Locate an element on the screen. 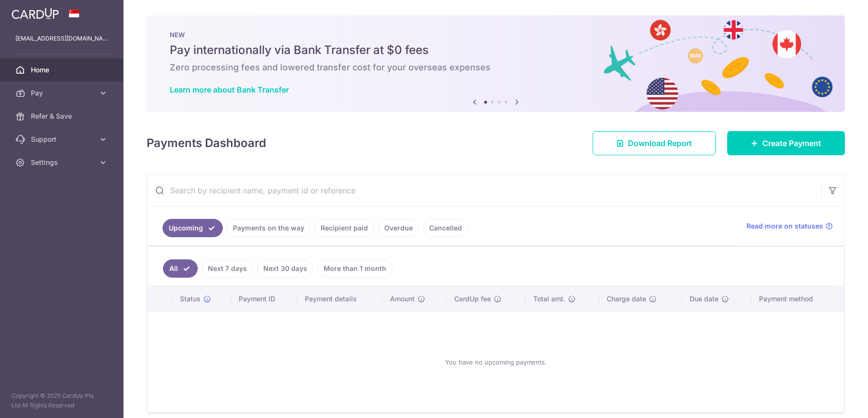 This screenshot has width=868, height=418. span: Due date is located at coordinates (704, 299).